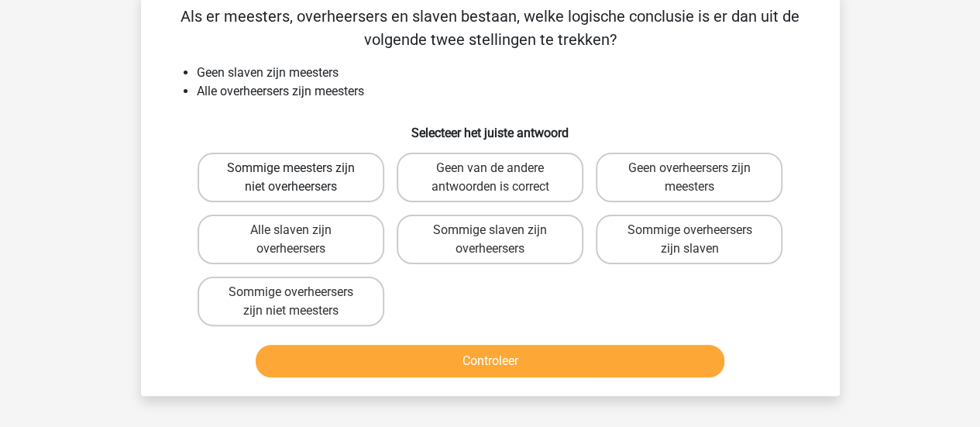  What do you see at coordinates (506, 92) in the screenshot?
I see `li: Alle overheersers zijn meesters` at bounding box center [506, 92].